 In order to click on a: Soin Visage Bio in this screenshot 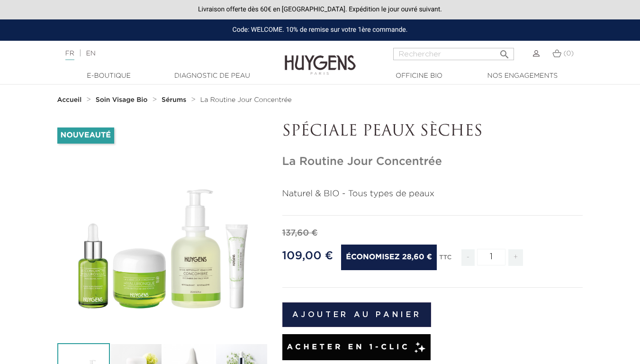, I will do `click(123, 100)`.